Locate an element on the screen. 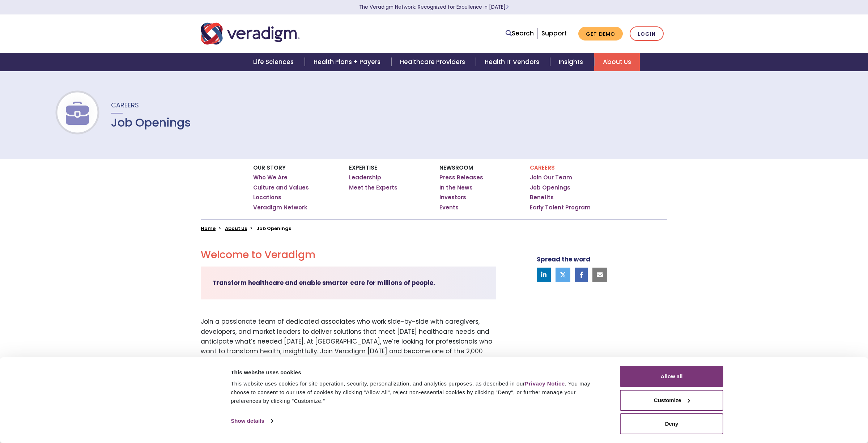 The image size is (868, 443). a: Privacy Notice is located at coordinates (545, 383).